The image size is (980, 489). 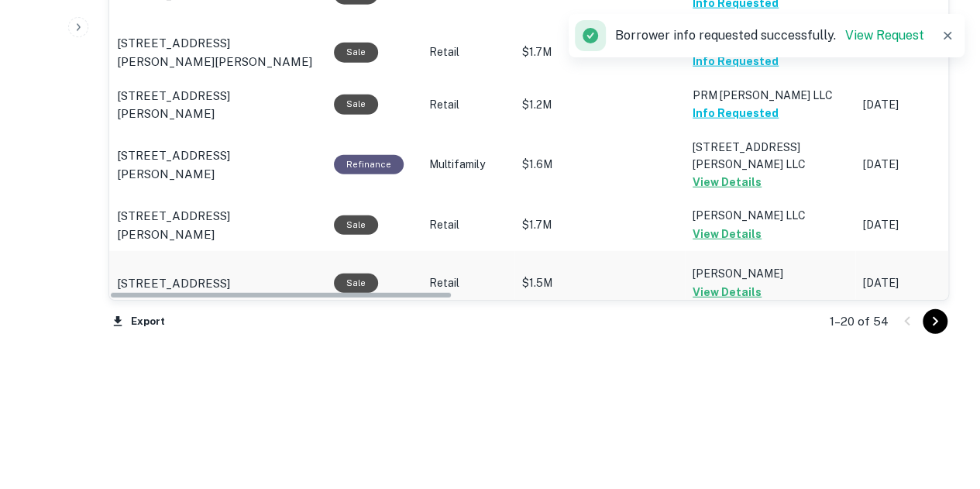 I want to click on p: Borrower info requested successfully., so click(x=770, y=36).